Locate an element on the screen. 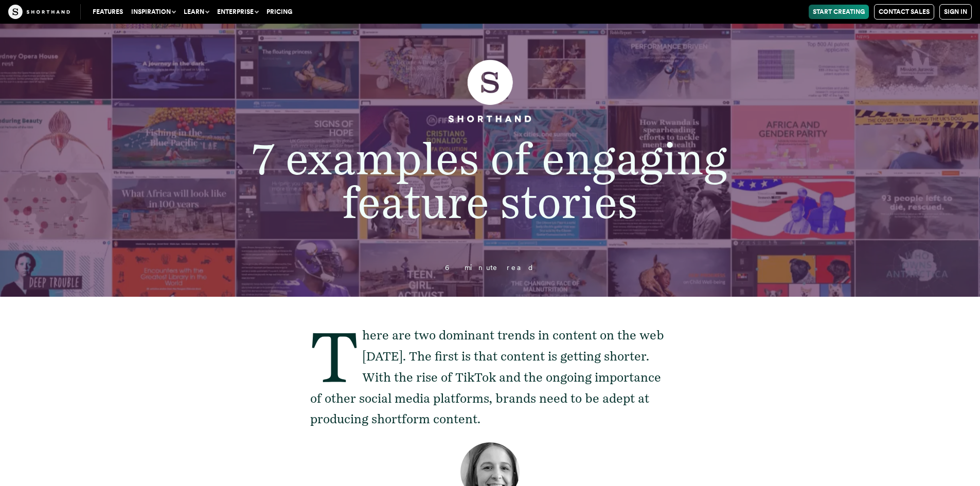 The width and height of the screenshot is (980, 486). button: Inspiration is located at coordinates (153, 12).